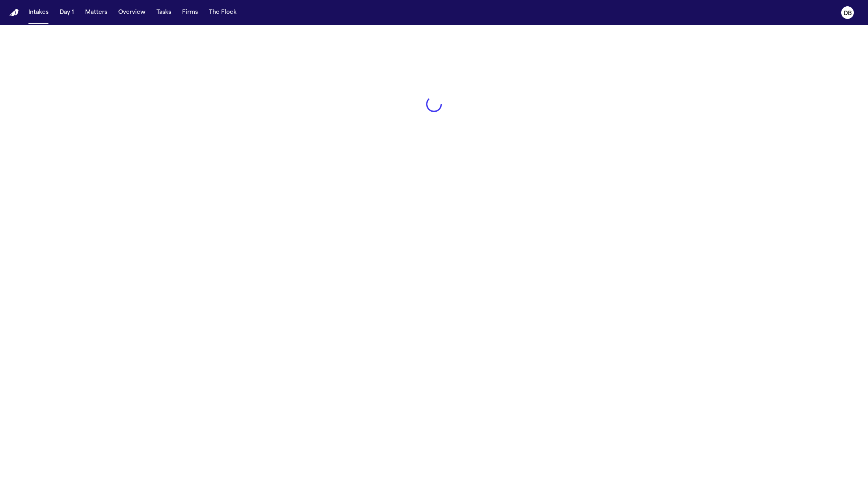  What do you see at coordinates (190, 13) in the screenshot?
I see `a: Firms` at bounding box center [190, 13].